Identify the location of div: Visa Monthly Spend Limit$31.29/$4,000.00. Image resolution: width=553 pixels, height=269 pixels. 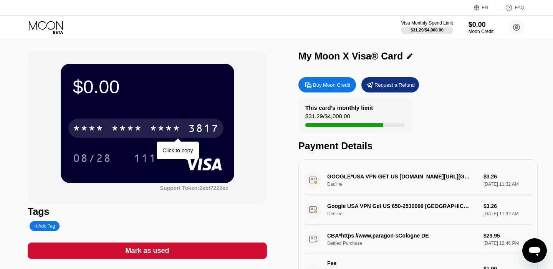
(427, 27).